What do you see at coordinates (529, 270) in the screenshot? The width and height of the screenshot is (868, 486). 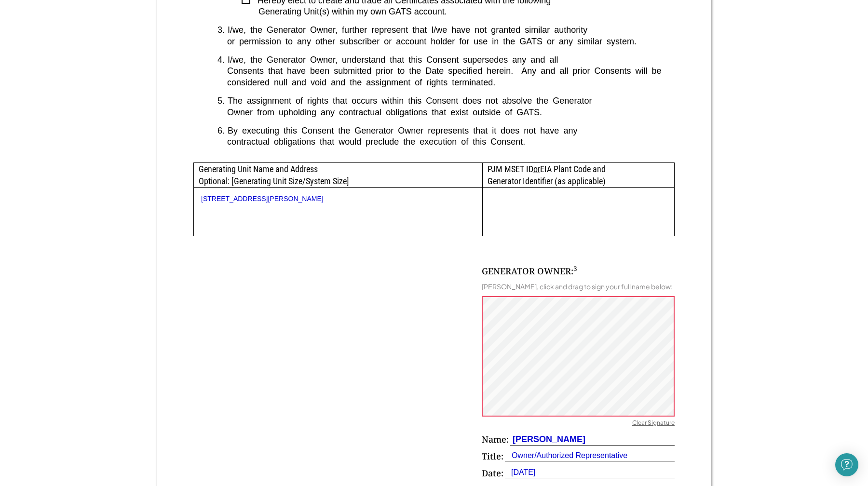 I see `div: GENERATOR OWNER:` at bounding box center [529, 270].